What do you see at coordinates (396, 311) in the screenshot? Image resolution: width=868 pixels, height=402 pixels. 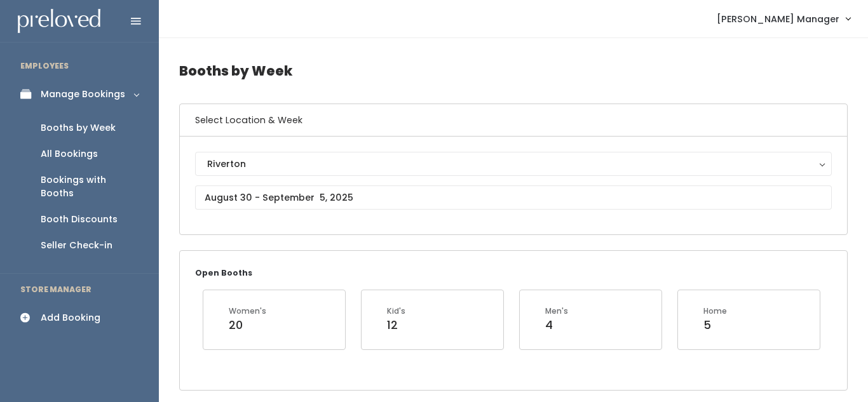 I see `div: Kid's` at bounding box center [396, 311].